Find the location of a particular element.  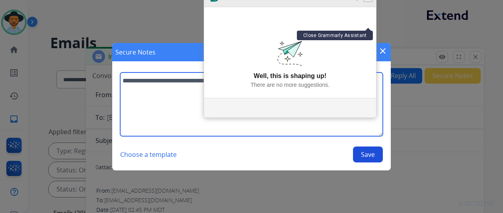

h1: Secure Notes is located at coordinates (135, 52).